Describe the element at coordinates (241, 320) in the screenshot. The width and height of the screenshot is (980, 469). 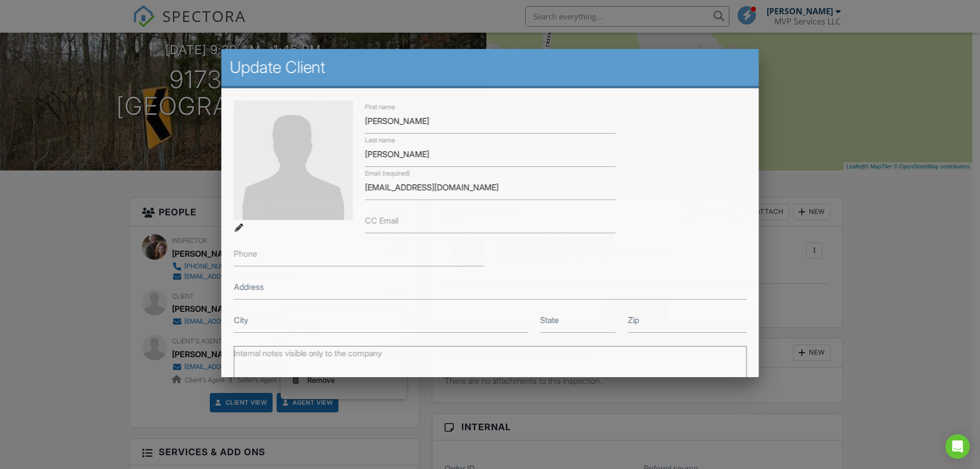
I see `label: City` at that location.